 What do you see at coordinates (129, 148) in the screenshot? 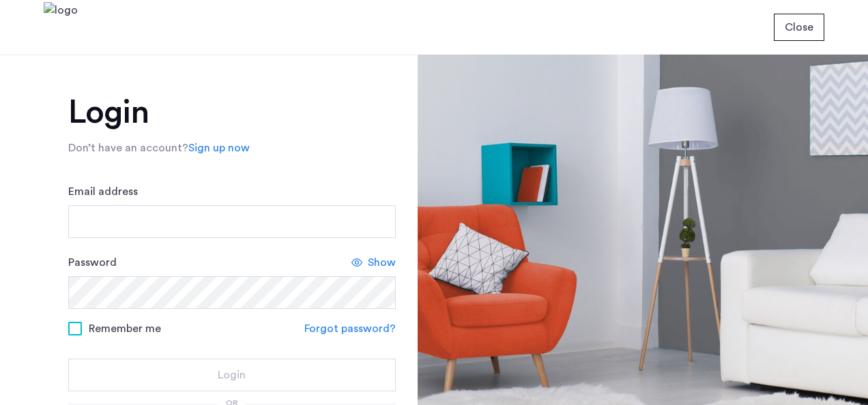
I see `span: Don’t have an account?` at bounding box center [129, 148].